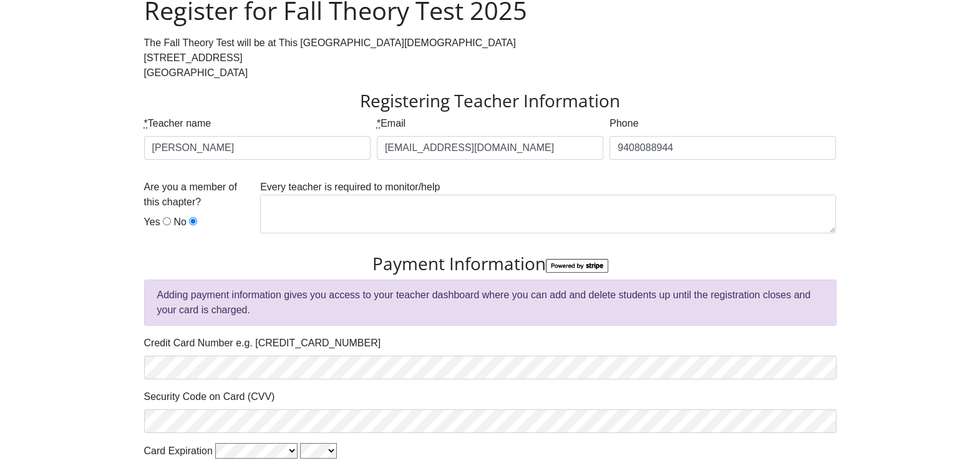  I want to click on label: No, so click(180, 222).